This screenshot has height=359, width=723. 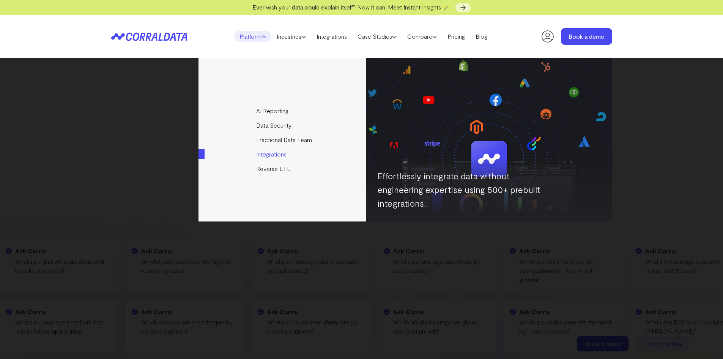 I want to click on a: Fractional Data Team, so click(x=283, y=140).